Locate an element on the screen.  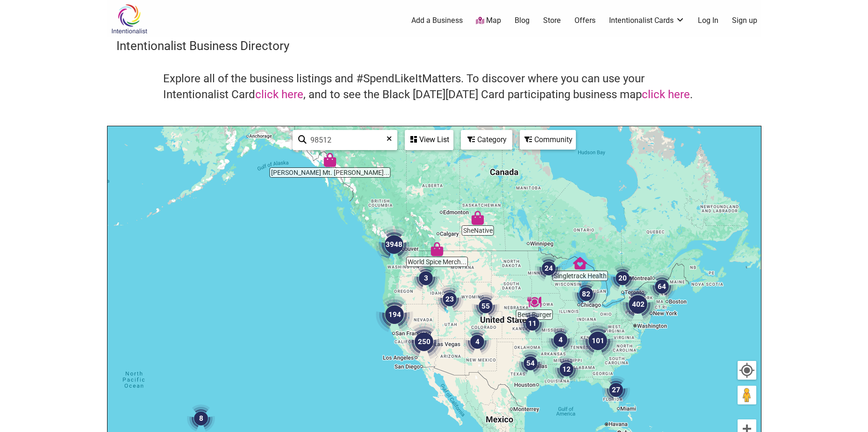
div: Community is located at coordinates (548, 140).